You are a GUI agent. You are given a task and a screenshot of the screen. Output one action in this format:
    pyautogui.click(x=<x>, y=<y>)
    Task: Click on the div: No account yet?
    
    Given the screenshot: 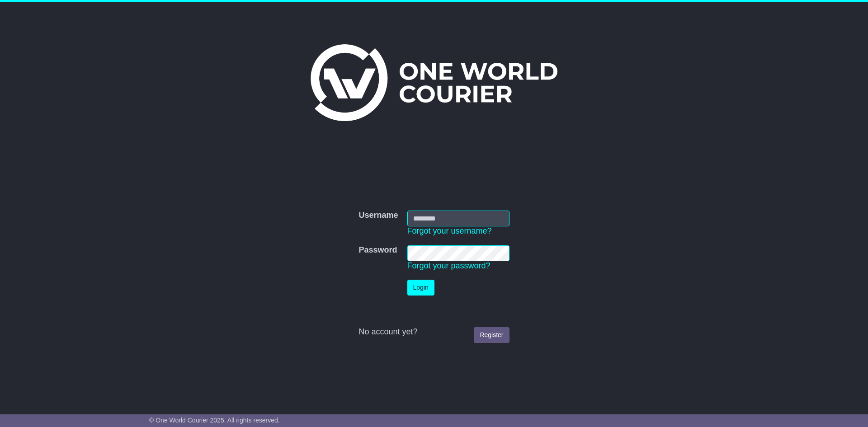 What is the action you would take?
    pyautogui.click(x=434, y=332)
    